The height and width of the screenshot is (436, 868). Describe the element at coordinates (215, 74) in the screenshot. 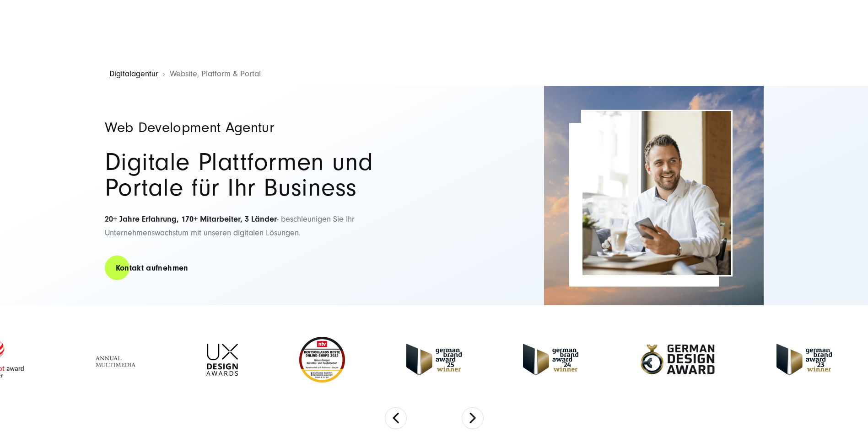

I see `span: Website, Platform & Portal` at that location.